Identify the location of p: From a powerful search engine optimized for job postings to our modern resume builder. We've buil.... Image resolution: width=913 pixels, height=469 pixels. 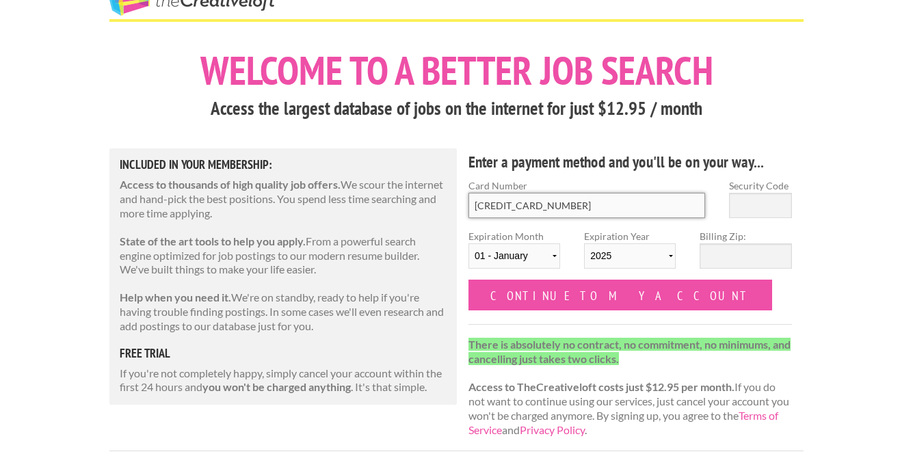
(283, 256).